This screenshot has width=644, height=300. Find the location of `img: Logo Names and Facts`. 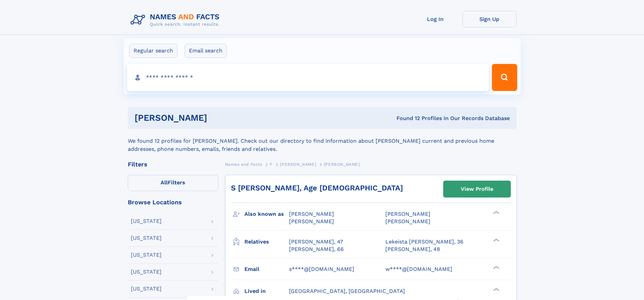

img: Logo Names and Facts is located at coordinates (176, 20).